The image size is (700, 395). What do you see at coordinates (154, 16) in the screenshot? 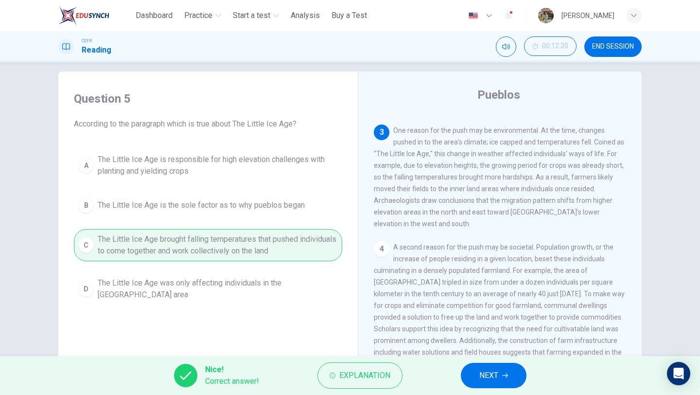
I see `a: Dashboard` at bounding box center [154, 16].